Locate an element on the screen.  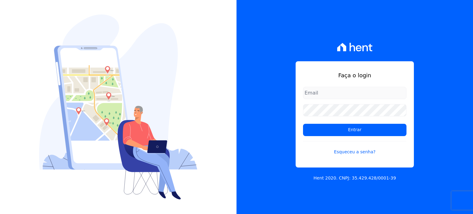
p: Hent 2020. CNPJ: 35.429.428/0001-39 is located at coordinates (355, 178).